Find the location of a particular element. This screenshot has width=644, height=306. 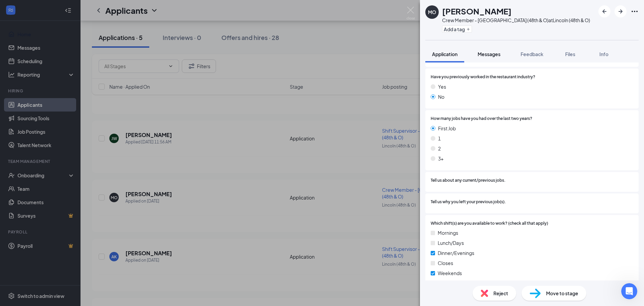

button: PlusAdd a tag is located at coordinates (457, 29).